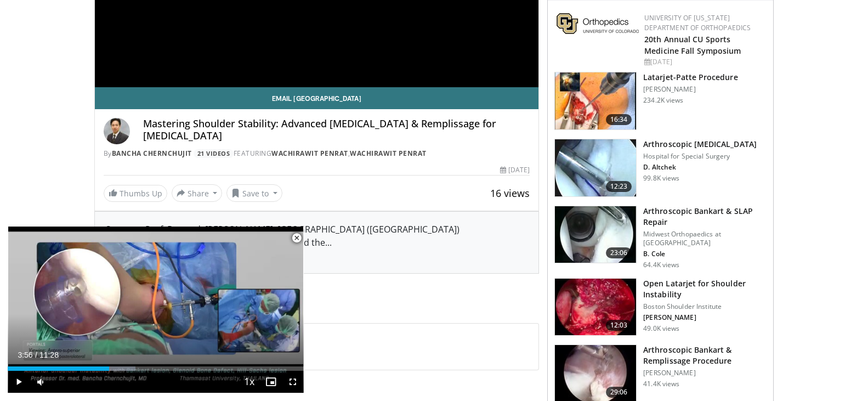 The image size is (868, 401). Describe the element at coordinates (156, 310) in the screenshot. I see `video-js: Video Player` at that location.